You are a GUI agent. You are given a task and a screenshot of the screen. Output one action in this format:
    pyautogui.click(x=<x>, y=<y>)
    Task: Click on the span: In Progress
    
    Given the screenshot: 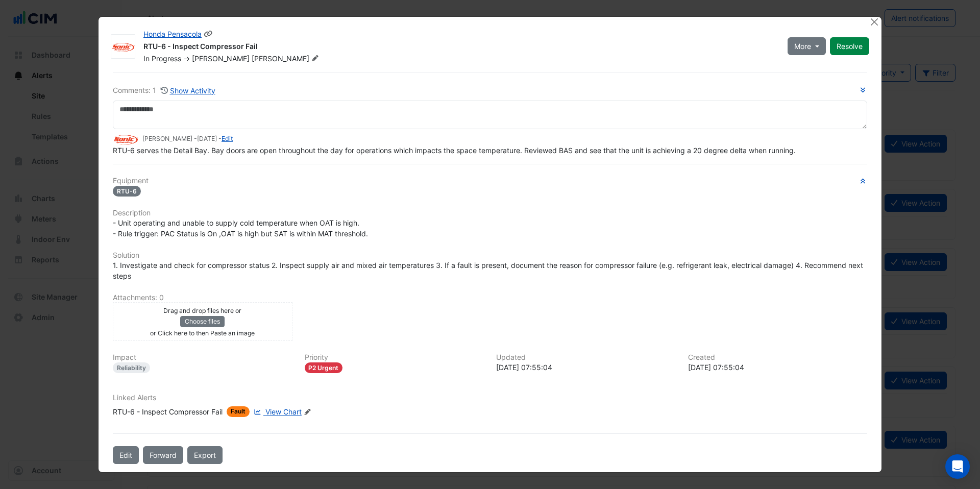 What is the action you would take?
    pyautogui.click(x=163, y=58)
    